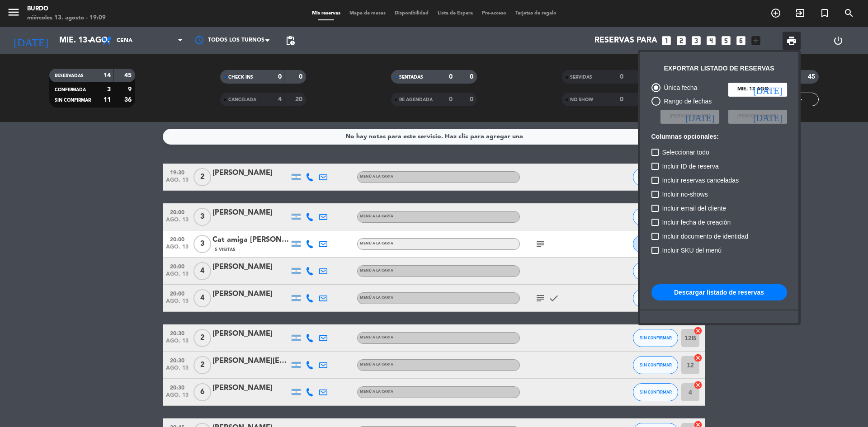  Describe the element at coordinates (694, 209) in the screenshot. I see `span: Incluir email del cliente` at that location.